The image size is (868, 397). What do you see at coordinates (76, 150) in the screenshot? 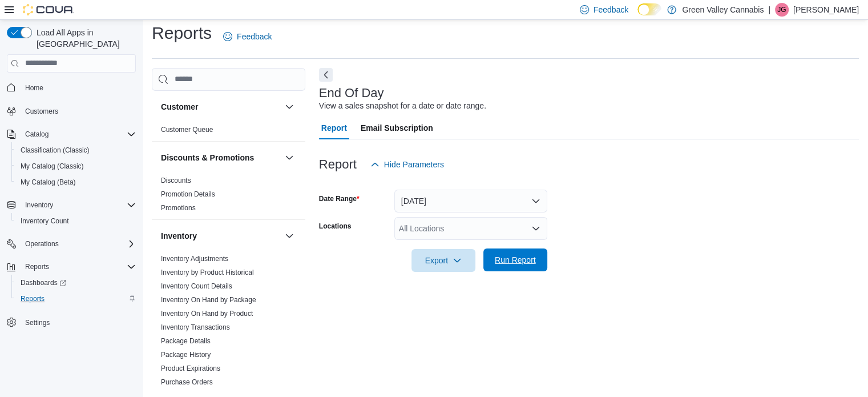
I see `button: Classification (Classic)` at bounding box center [76, 150].